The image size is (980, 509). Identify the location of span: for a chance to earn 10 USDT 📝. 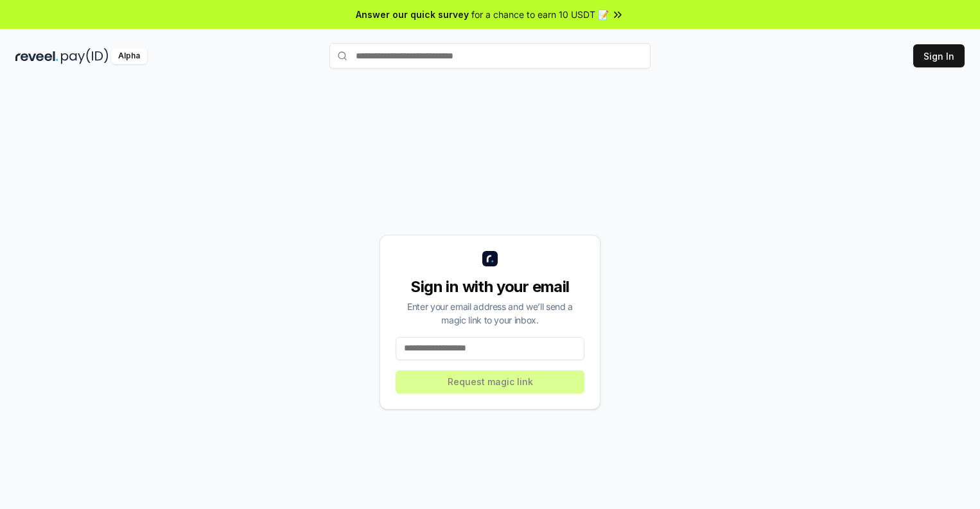
(540, 14).